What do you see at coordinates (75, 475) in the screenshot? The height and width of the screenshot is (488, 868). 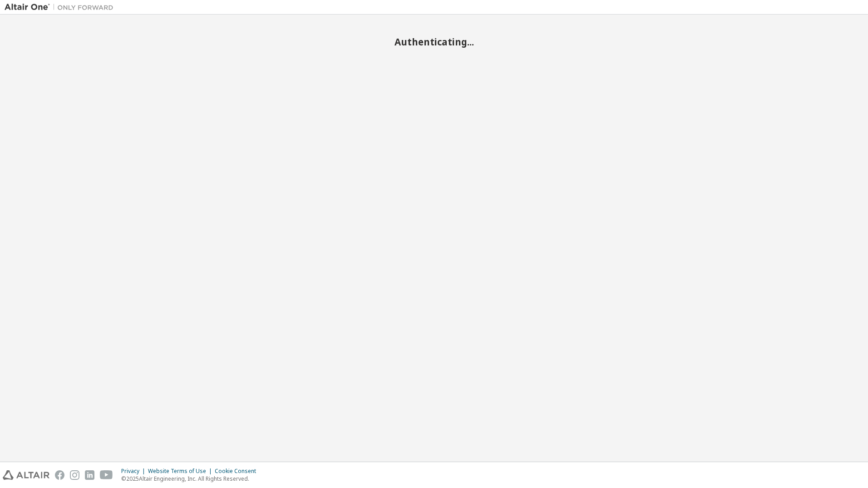 I see `img: instagram.svg` at bounding box center [75, 475].